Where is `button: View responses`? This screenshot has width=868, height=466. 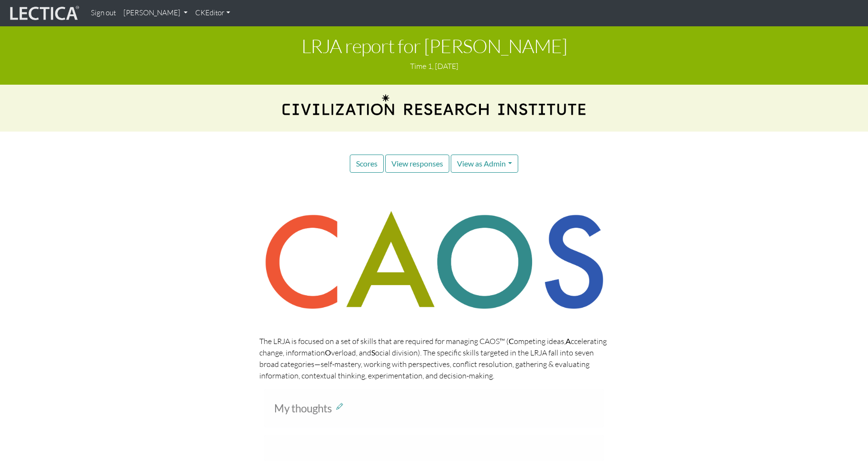
button: View responses is located at coordinates (417, 164).